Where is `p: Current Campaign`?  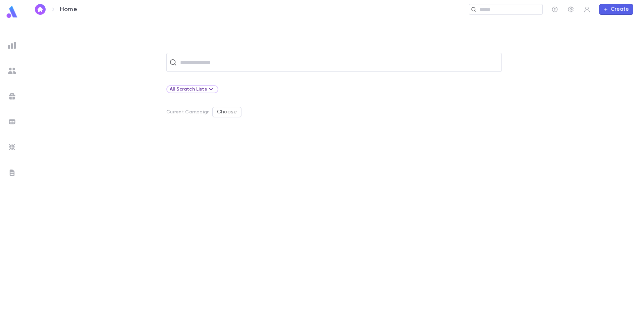 p: Current Campaign is located at coordinates (188, 112).